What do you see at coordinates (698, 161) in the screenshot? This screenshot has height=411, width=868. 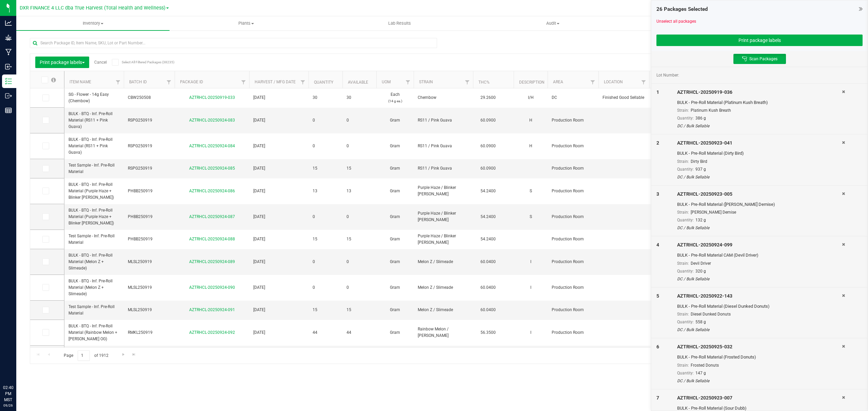 I see `span: Dirty Bird` at bounding box center [698, 161].